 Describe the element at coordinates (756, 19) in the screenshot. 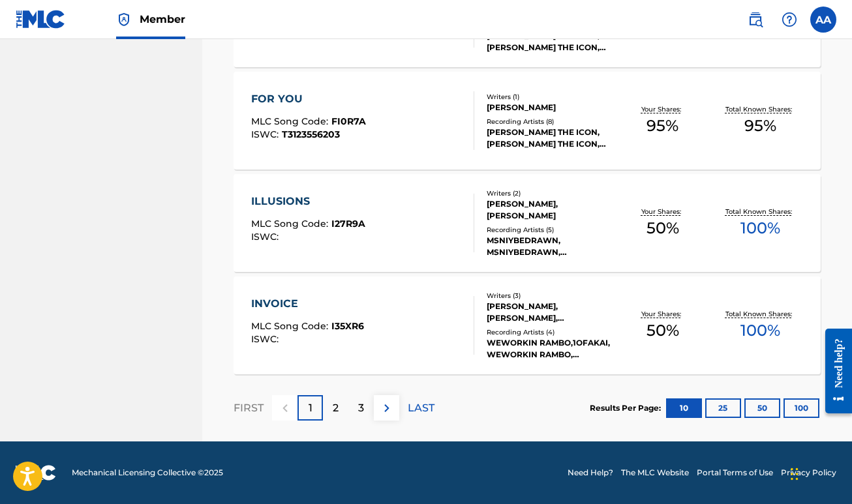

I see `img: search` at that location.